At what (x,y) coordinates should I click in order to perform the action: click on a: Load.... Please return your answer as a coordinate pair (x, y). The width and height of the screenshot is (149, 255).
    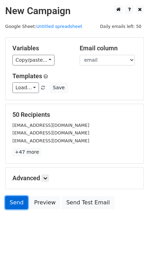
    Looking at the image, I should click on (26, 88).